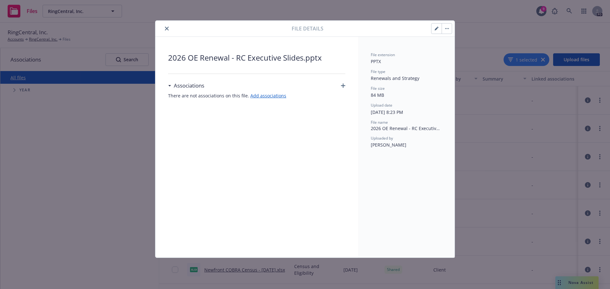  What do you see at coordinates (268, 96) in the screenshot?
I see `a: Add associations` at bounding box center [268, 96].